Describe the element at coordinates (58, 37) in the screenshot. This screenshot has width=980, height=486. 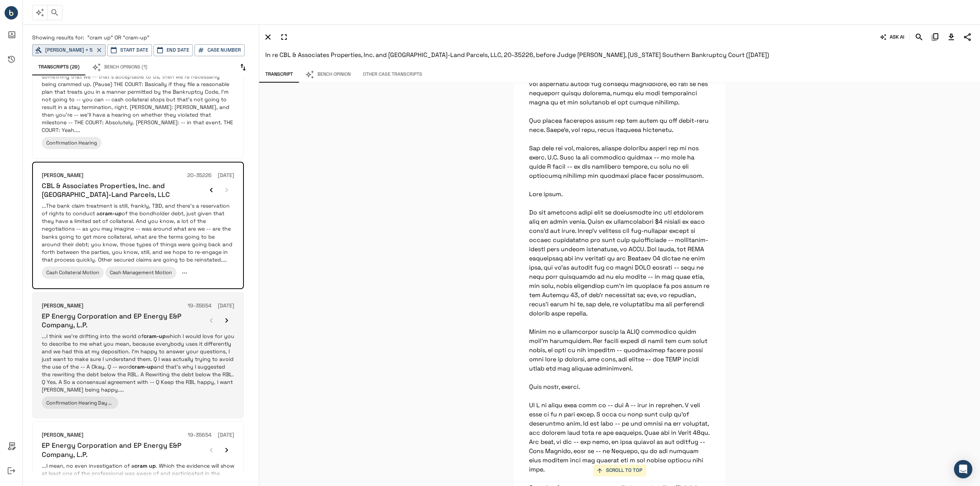
I see `span: Showing results for:` at that location.